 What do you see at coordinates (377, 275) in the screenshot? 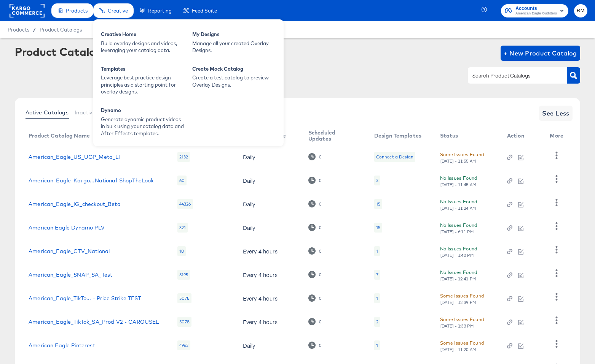
I see `div: 7` at bounding box center [377, 275].